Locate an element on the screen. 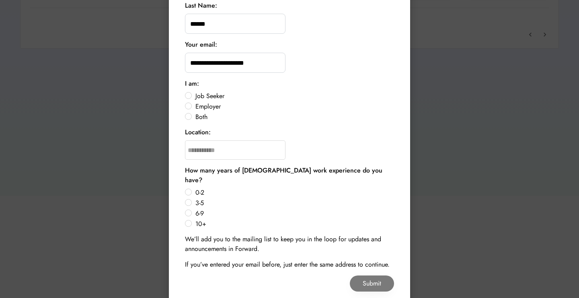 The height and width of the screenshot is (298, 579). label: 10+ is located at coordinates (294, 224).